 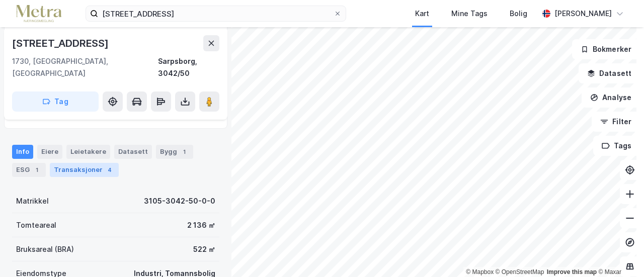 I want to click on div: Sarpsborg, 3042/50, so click(x=189, y=67).